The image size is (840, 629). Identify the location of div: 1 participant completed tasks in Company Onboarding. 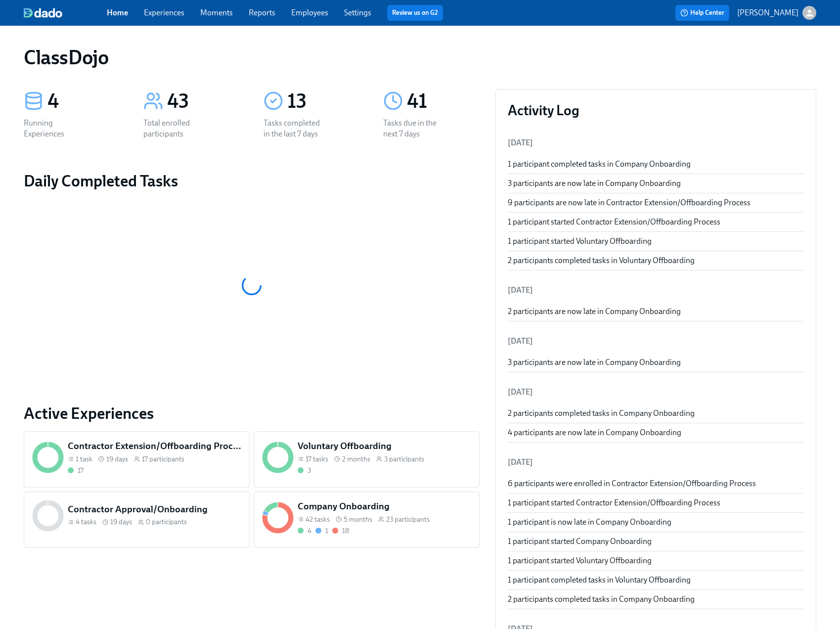
(655, 165).